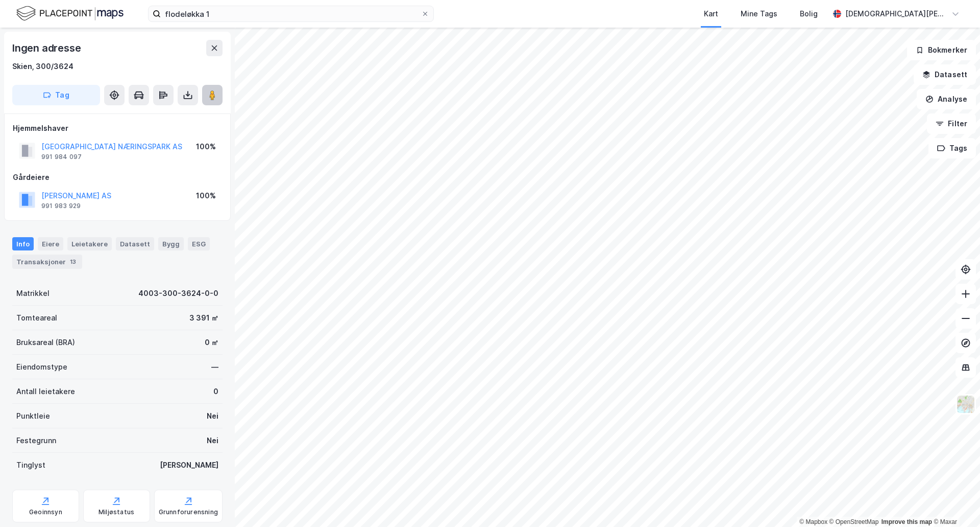  What do you see at coordinates (56, 95) in the screenshot?
I see `button: Tag` at bounding box center [56, 95].